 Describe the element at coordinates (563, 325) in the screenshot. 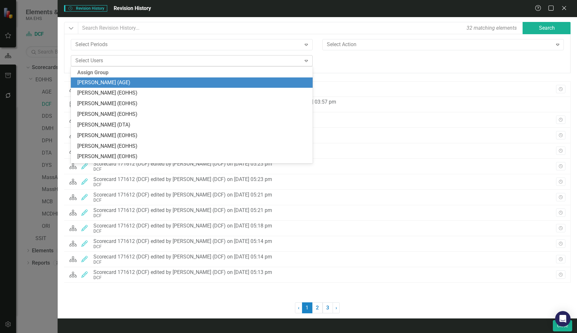

I see `button: Close` at that location.